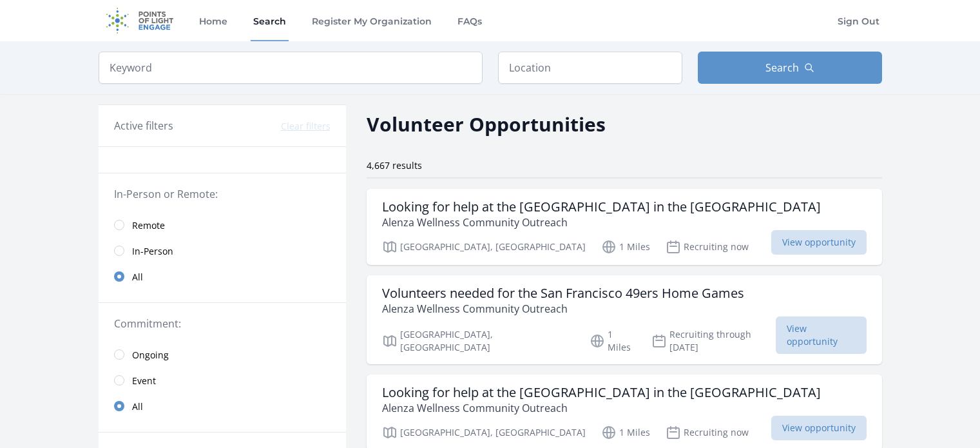  I want to click on span: Remote, so click(148, 226).